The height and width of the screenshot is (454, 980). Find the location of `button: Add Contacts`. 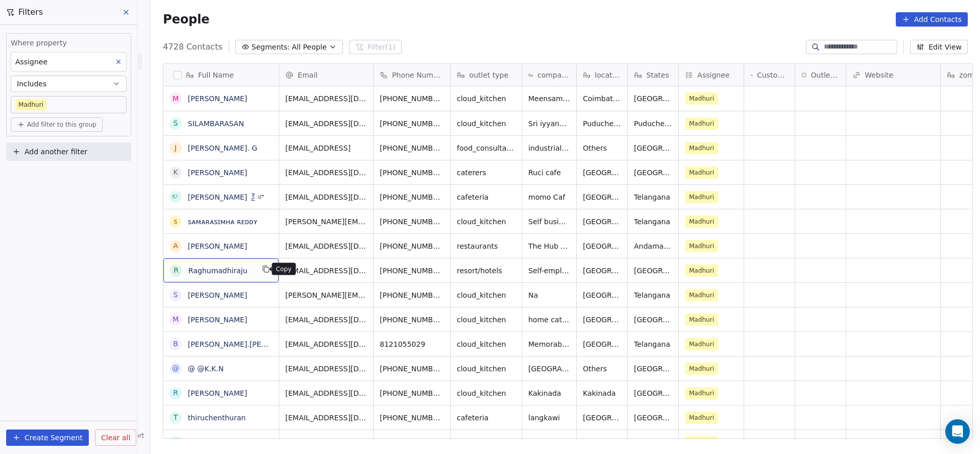

button: Add Contacts is located at coordinates (932, 20).